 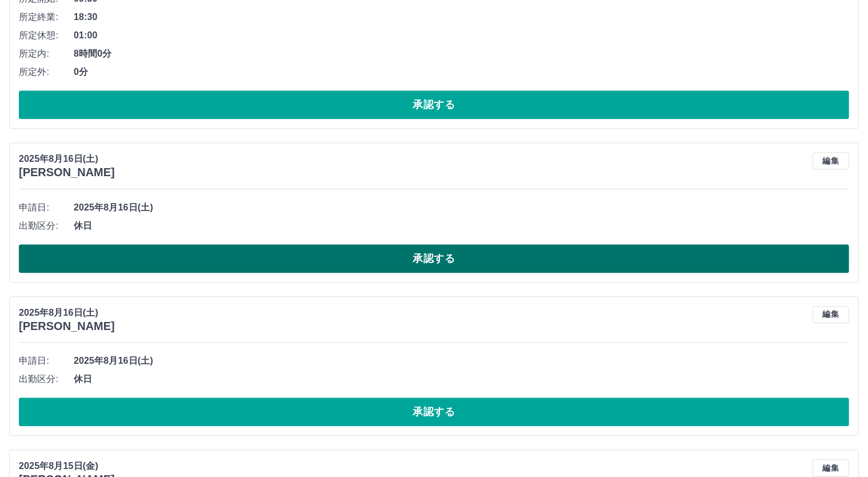 What do you see at coordinates (461, 17) in the screenshot?
I see `span: 18:30` at bounding box center [461, 17].